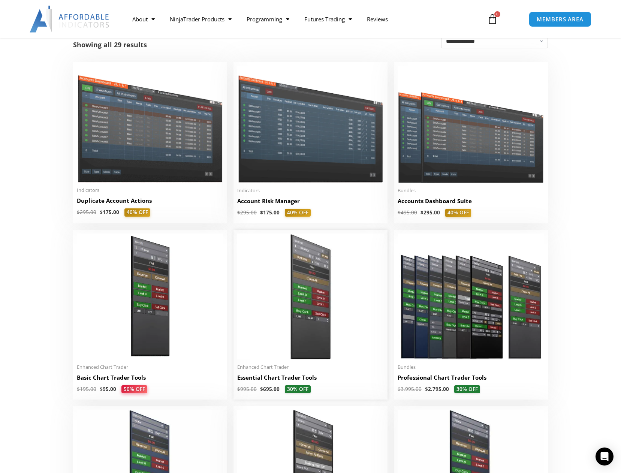 This screenshot has width=621, height=473. I want to click on h2: Account Risk Manager, so click(310, 201).